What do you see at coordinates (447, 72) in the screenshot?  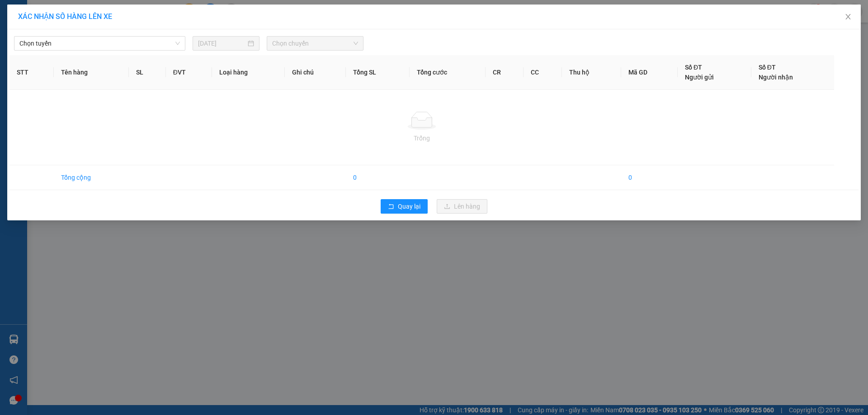 I see `th: Tổng cước` at bounding box center [447, 72].